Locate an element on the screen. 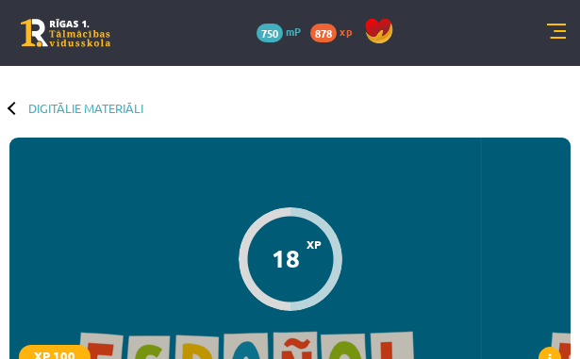 This screenshot has height=359, width=580. a: 878 xp is located at coordinates (336, 31).